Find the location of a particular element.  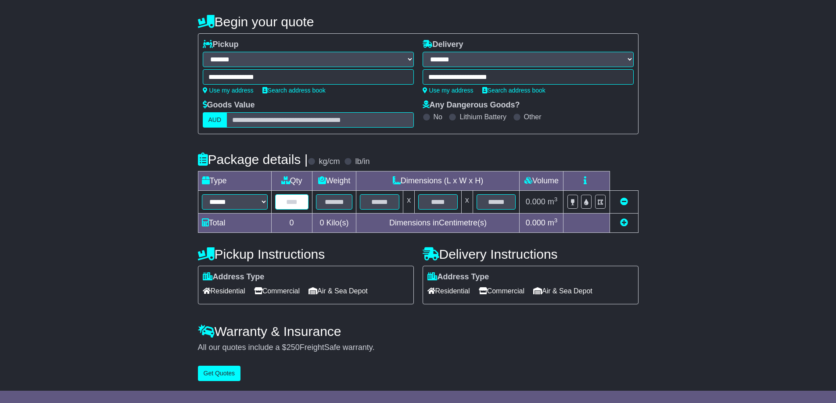

h4: Begin your quote is located at coordinates (418, 22).